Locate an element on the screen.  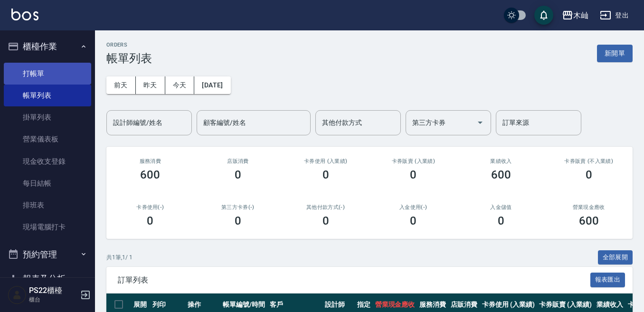
a: 排班表 is located at coordinates (47, 205).